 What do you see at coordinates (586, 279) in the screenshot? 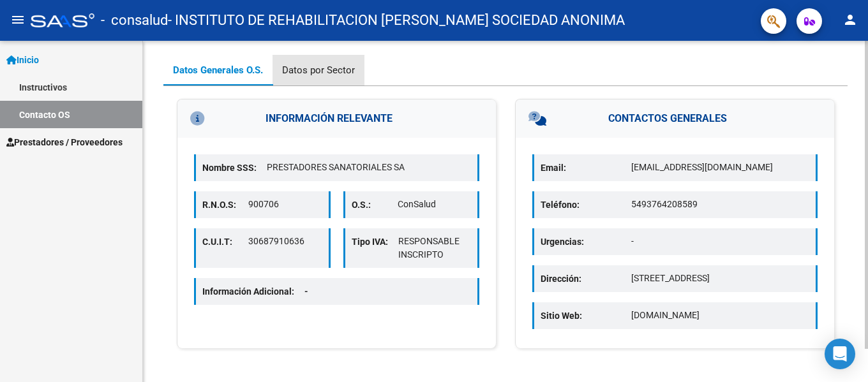
I see `p: Dirección:` at bounding box center [586, 279].